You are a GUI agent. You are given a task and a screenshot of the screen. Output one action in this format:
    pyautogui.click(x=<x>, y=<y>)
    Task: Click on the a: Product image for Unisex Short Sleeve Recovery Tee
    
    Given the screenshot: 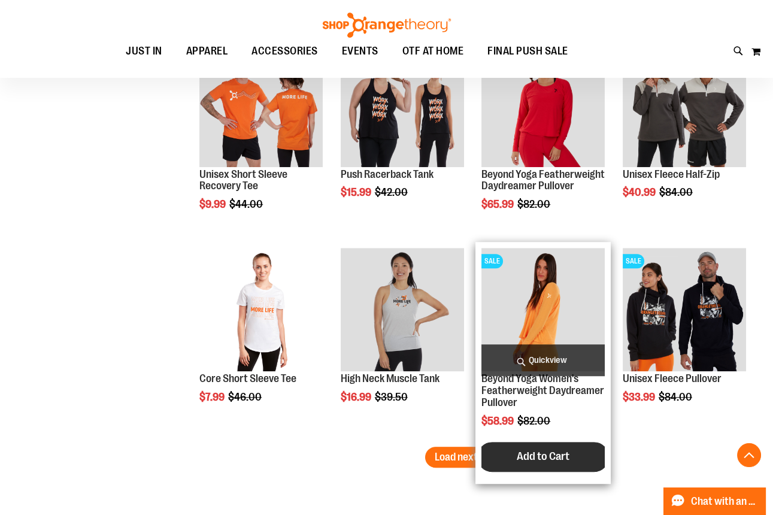 What is the action you would take?
    pyautogui.click(x=261, y=105)
    